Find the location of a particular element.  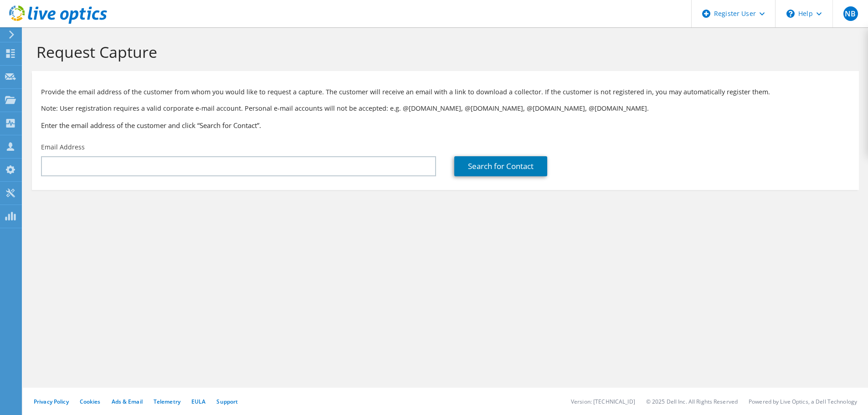

svg: \n is located at coordinates (791, 14).